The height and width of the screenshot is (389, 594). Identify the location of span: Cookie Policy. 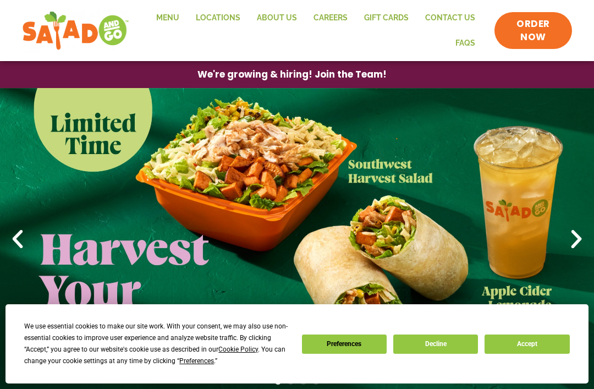
(238, 349).